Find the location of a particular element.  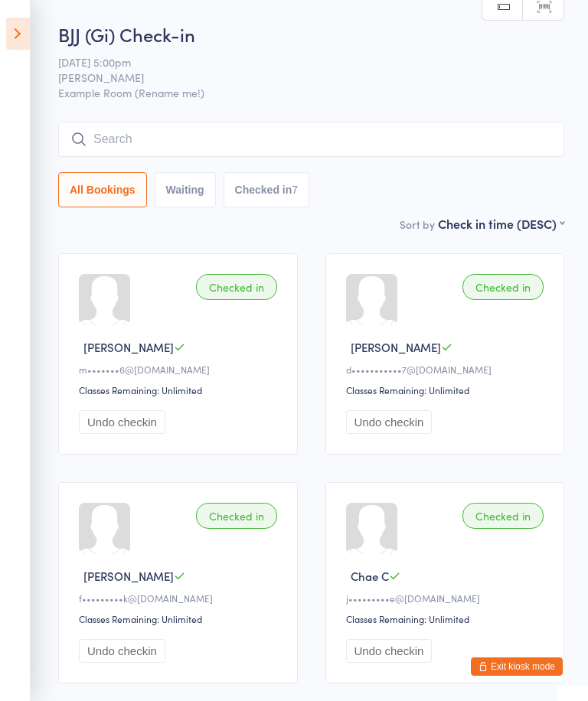

button: Exit kiosk mode is located at coordinates (516, 667).